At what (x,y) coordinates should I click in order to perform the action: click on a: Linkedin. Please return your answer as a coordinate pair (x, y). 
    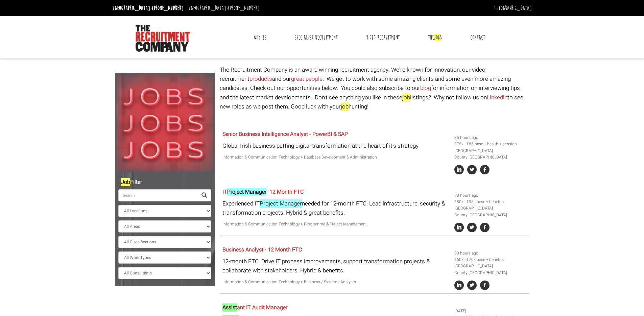
    Looking at the image, I should click on (497, 98).